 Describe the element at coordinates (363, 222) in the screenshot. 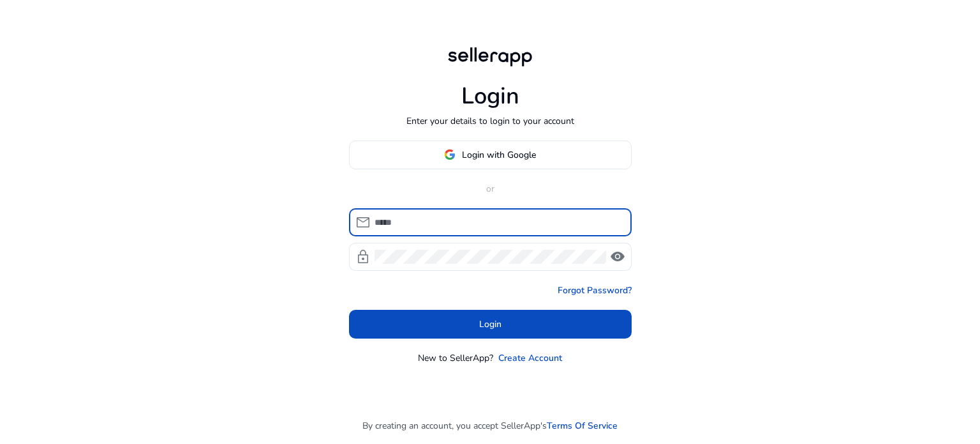

I see `span: mail` at that location.